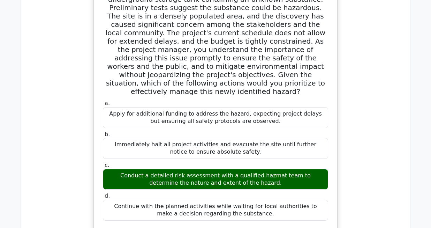  What do you see at coordinates (107, 134) in the screenshot?
I see `span: b.` at bounding box center [107, 134].